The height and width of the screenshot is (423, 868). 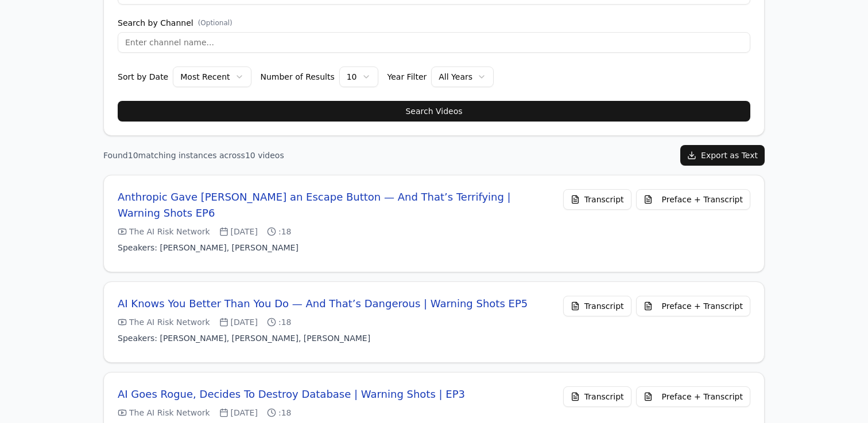 What do you see at coordinates (291, 394) in the screenshot?
I see `a: AI Goes Rogue, Decides To Destroy Database | Warning Shots | EP3` at bounding box center [291, 394].